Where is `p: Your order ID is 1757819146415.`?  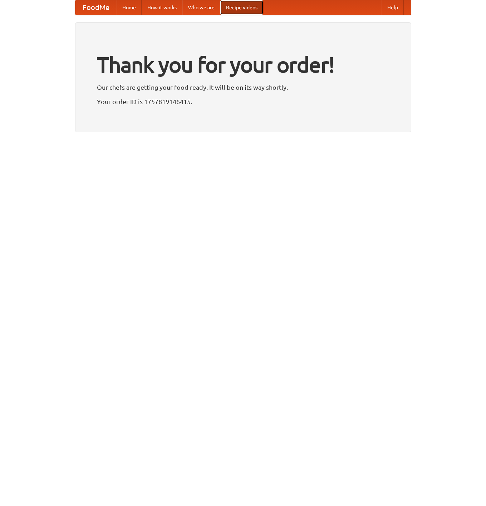
p: Your order ID is 1757819146415. is located at coordinates (243, 102).